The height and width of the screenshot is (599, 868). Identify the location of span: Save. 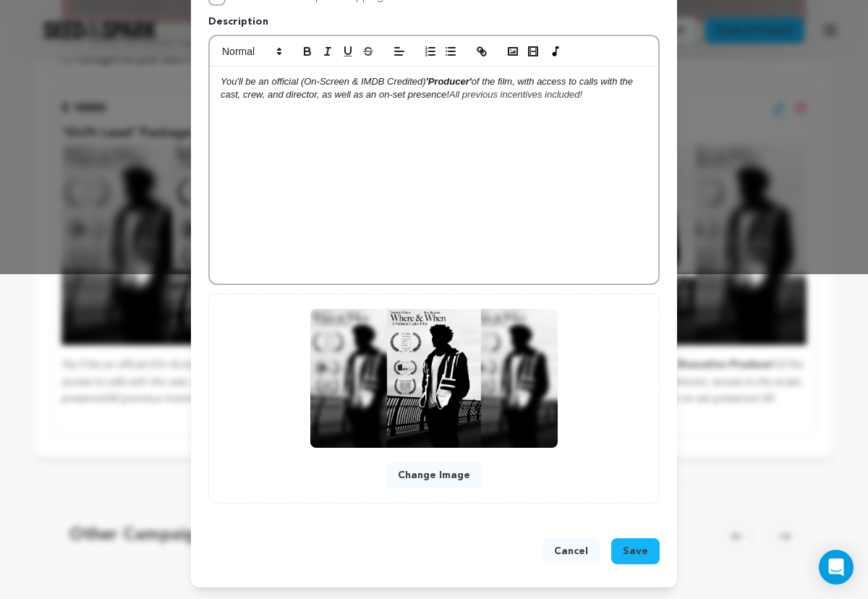
(635, 551).